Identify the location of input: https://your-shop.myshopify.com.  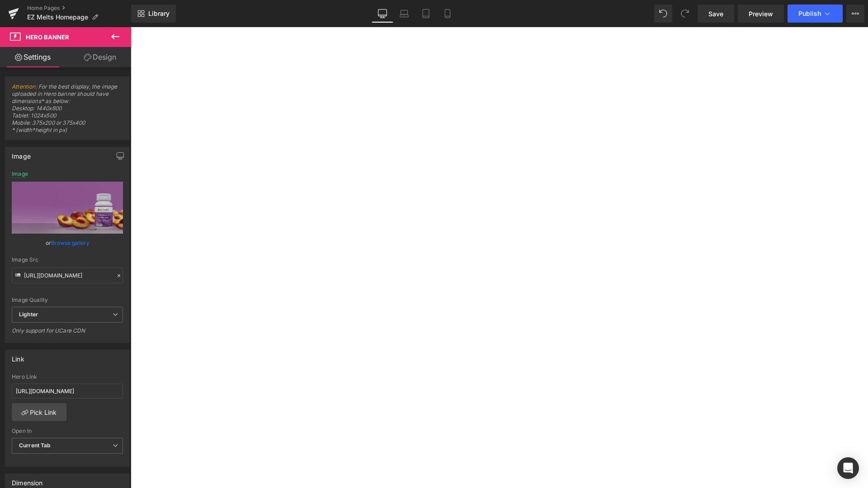
(67, 391).